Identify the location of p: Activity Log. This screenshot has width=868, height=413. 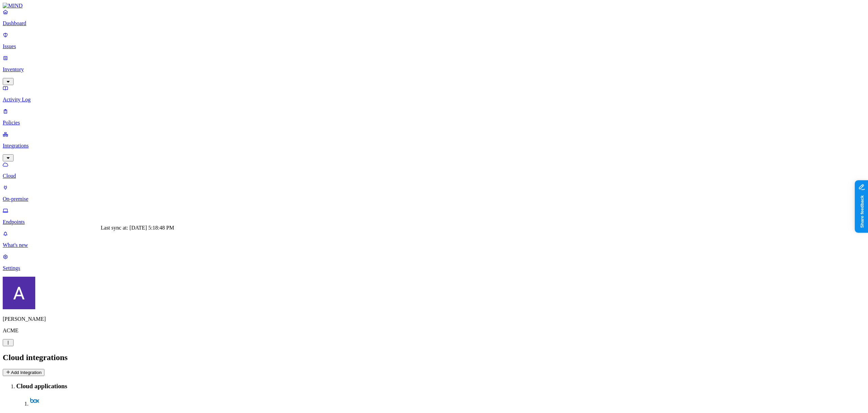
(434, 99).